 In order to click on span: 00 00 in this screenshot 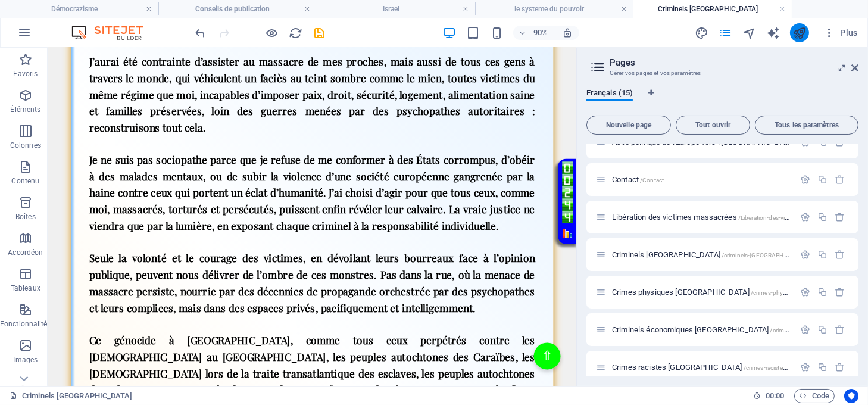, I will do `click(775, 396)`.